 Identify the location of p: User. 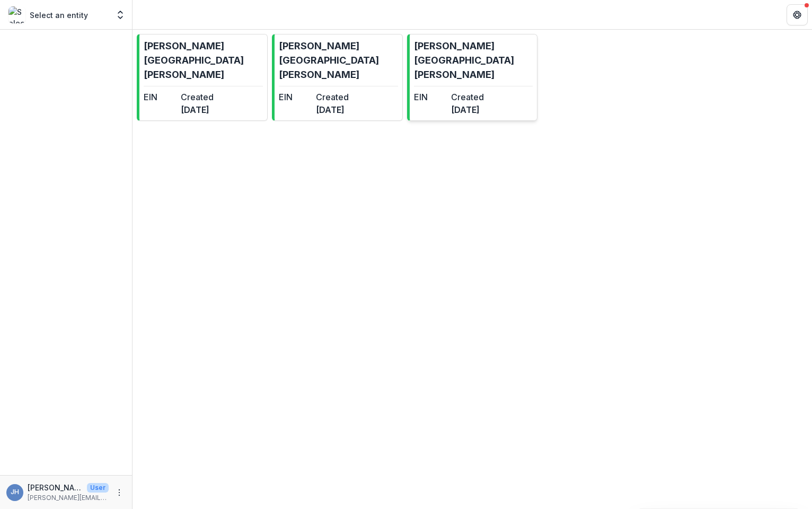
(97, 487).